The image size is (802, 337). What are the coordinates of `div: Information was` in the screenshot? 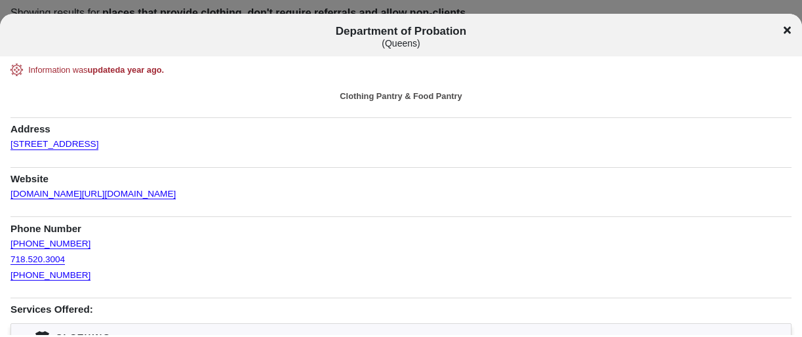 It's located at (400, 69).